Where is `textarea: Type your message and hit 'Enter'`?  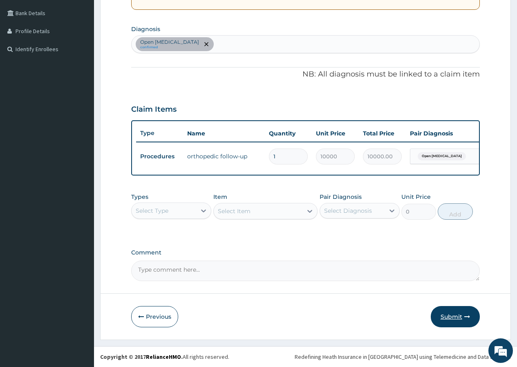 textarea: Type your message and hit 'Enter' is located at coordinates (80, 238).